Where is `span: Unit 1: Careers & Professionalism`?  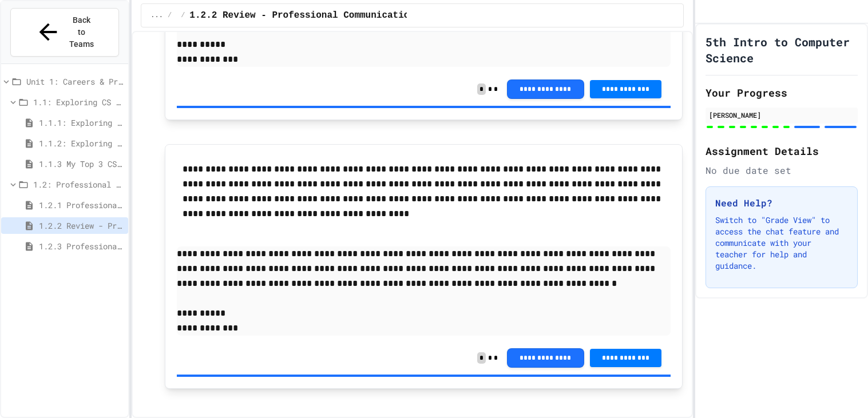 span: Unit 1: Careers & Professionalism is located at coordinates (75, 81).